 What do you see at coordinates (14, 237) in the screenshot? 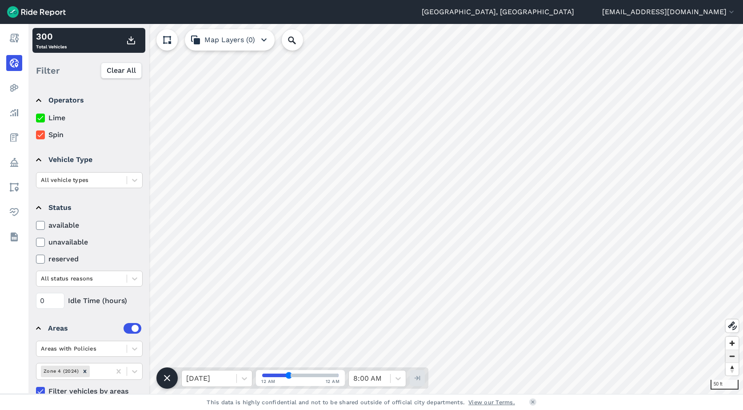
I see `a: Datasets` at bounding box center [14, 237].